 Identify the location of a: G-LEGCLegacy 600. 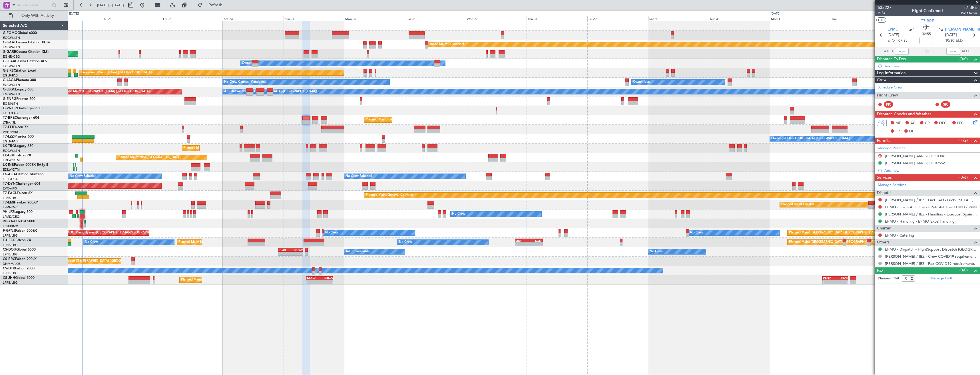
(18, 89).